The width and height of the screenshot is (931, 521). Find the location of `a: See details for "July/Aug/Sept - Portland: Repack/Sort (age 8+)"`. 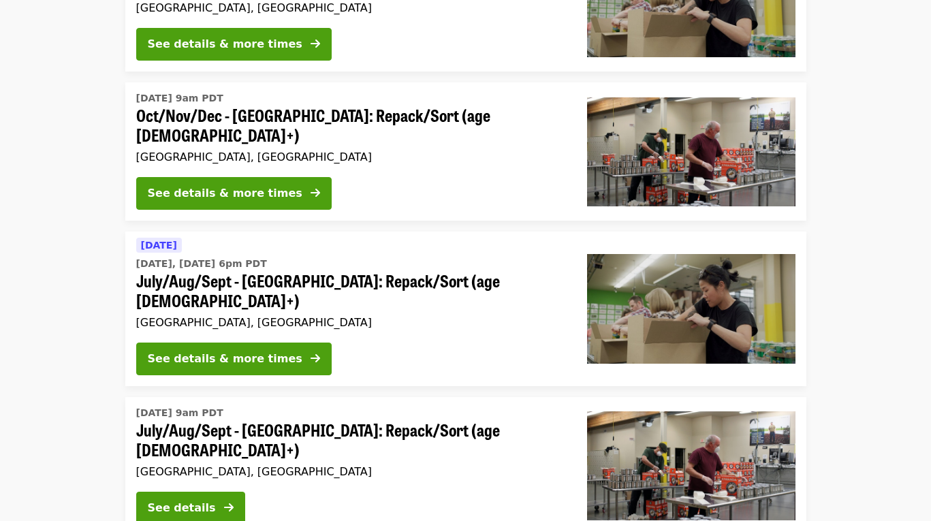

a: See details for "July/Aug/Sept - Portland: Repack/Sort (age 8+)" is located at coordinates (466, 309).